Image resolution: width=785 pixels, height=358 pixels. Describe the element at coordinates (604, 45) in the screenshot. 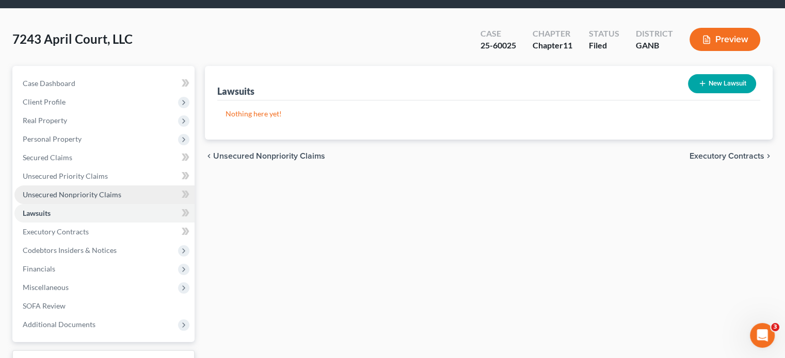

I see `div: Filed` at that location.